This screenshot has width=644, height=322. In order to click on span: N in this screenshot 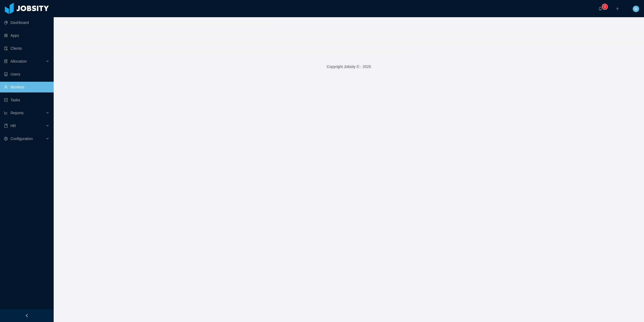, I will do `click(636, 9)`.